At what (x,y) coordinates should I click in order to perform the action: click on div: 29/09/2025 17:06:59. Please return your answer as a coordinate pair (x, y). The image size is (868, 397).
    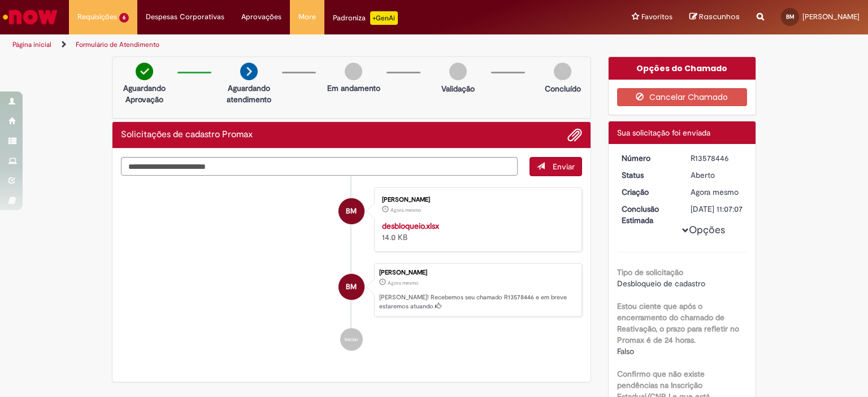
    Looking at the image, I should click on (716, 192).